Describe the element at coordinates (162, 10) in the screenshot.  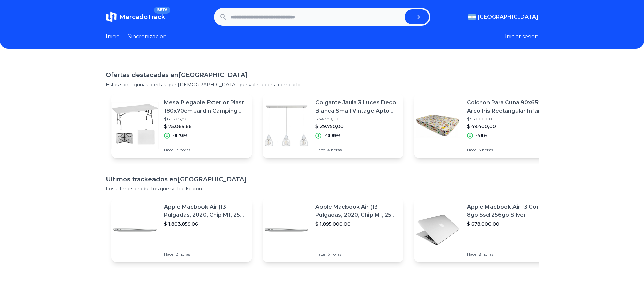
I see `span: BETA` at that location.